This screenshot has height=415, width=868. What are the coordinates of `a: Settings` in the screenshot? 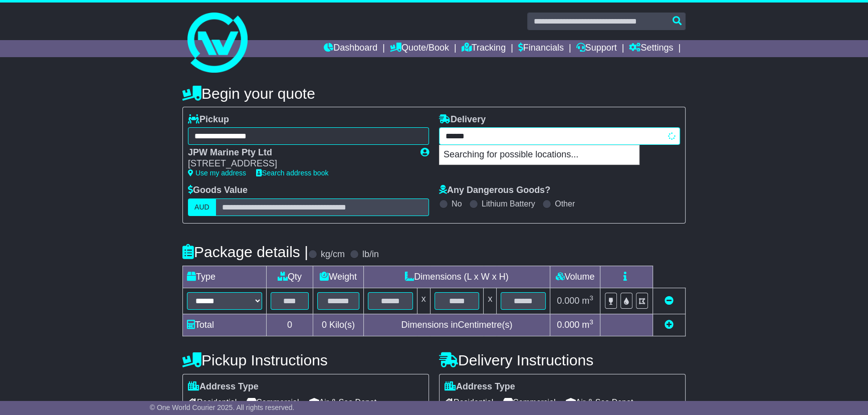 It's located at (651, 48).